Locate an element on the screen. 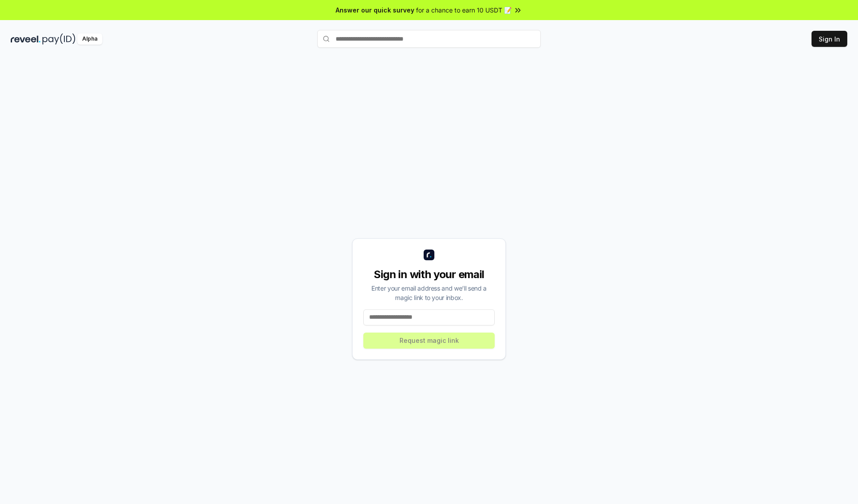 The image size is (858, 504). button: Sign In is located at coordinates (829, 38).